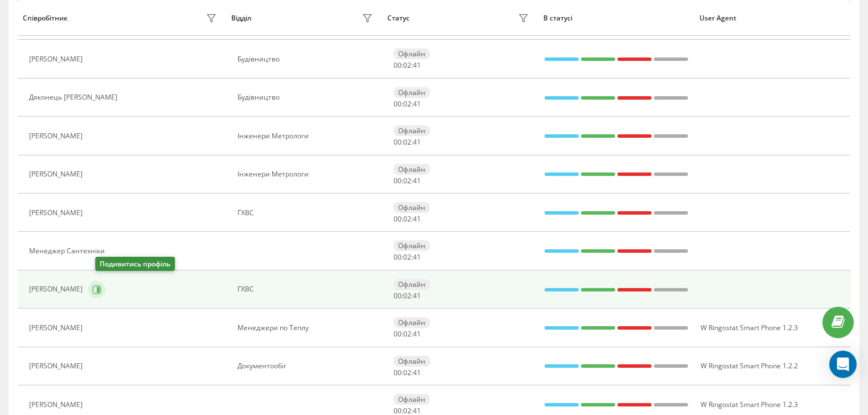 This screenshot has width=868, height=415. What do you see at coordinates (307, 328) in the screenshot?
I see `div: Менеджери по Теплу` at bounding box center [307, 328].